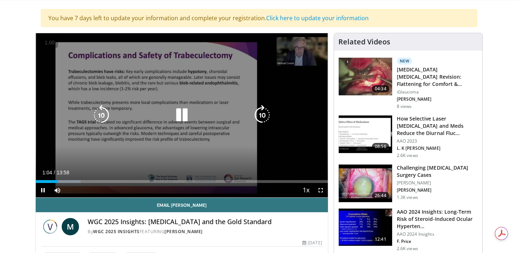 The width and height of the screenshot is (518, 253). What do you see at coordinates (321, 190) in the screenshot?
I see `button: Fullscreen` at bounding box center [321, 190].